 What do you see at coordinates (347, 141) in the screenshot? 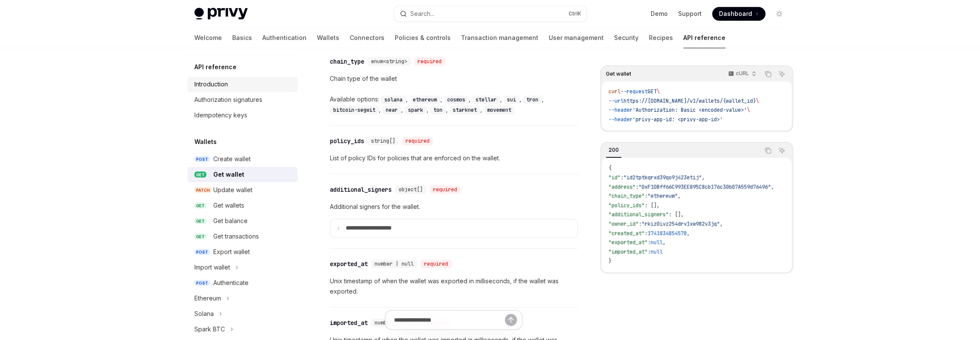
I see `div: policy_ids` at bounding box center [347, 141].